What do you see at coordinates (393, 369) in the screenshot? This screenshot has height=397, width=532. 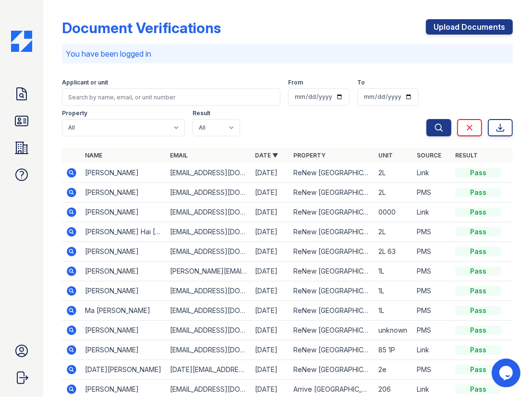 I see `td: 2e` at bounding box center [393, 369].